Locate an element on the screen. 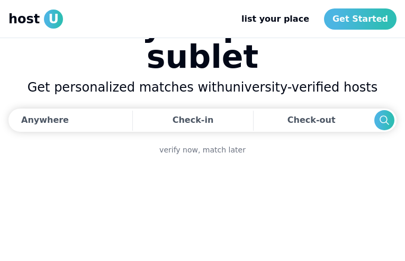  button: Search is located at coordinates (384, 120).